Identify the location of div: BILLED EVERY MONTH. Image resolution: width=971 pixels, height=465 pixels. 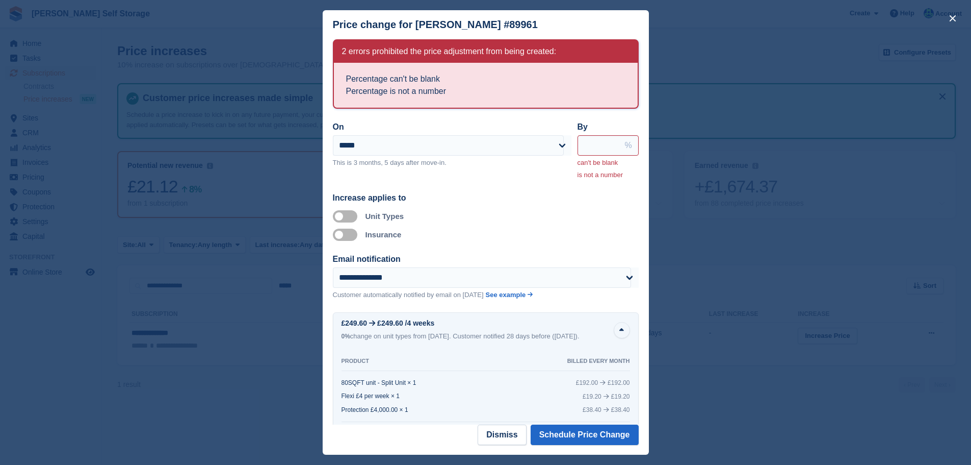
(599, 361).